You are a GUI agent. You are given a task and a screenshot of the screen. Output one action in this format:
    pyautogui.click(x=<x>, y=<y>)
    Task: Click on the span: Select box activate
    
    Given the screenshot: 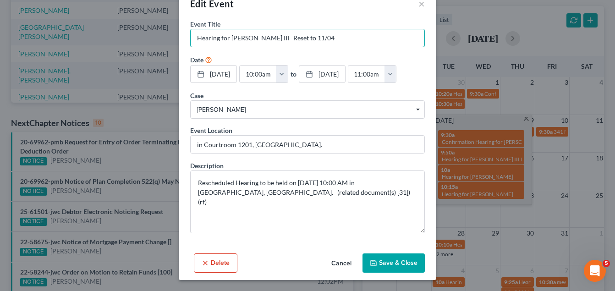 What is the action you would take?
    pyautogui.click(x=308, y=110)
    